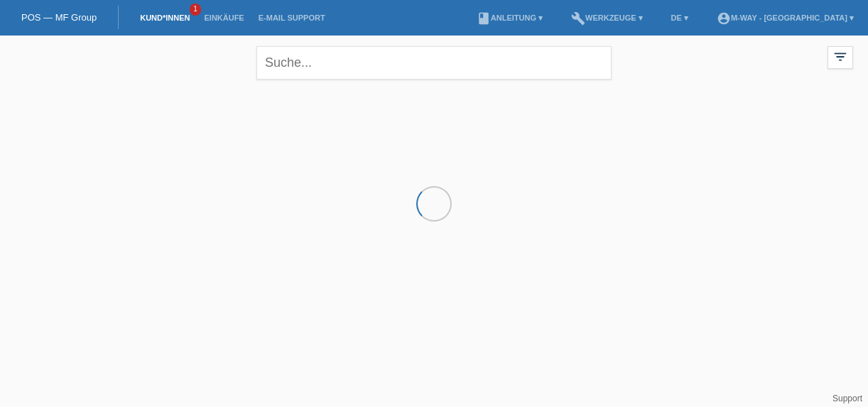 This screenshot has width=868, height=407. I want to click on a: Support, so click(848, 398).